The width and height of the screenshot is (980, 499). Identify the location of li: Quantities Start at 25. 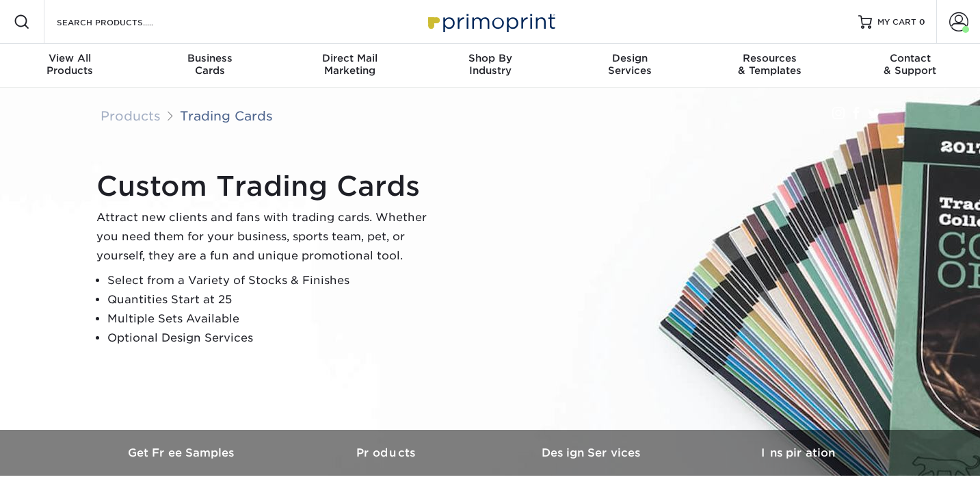
(273, 300).